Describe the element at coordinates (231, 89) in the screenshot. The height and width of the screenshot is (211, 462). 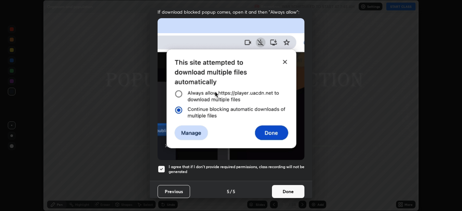
I see `img: downloads-permission-blocked.gif` at that location.